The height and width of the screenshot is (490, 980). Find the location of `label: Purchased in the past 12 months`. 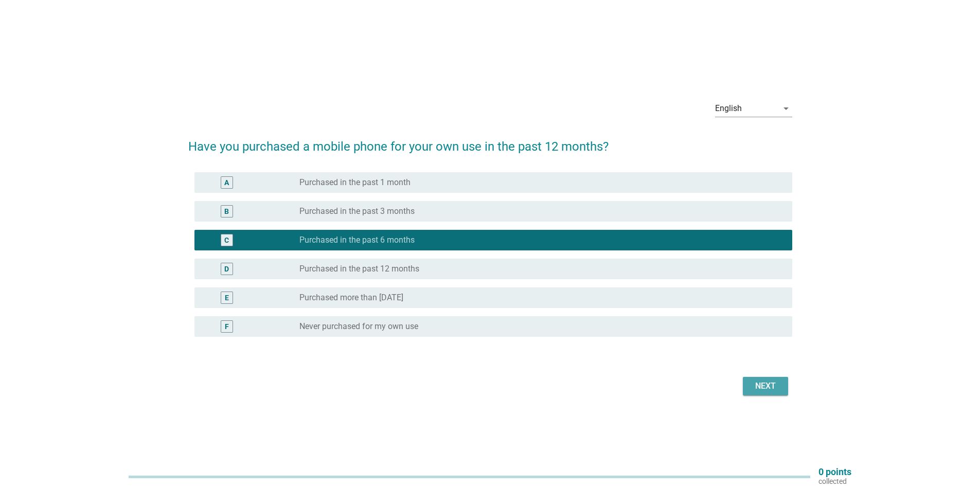

label: Purchased in the past 12 months is located at coordinates (359, 269).